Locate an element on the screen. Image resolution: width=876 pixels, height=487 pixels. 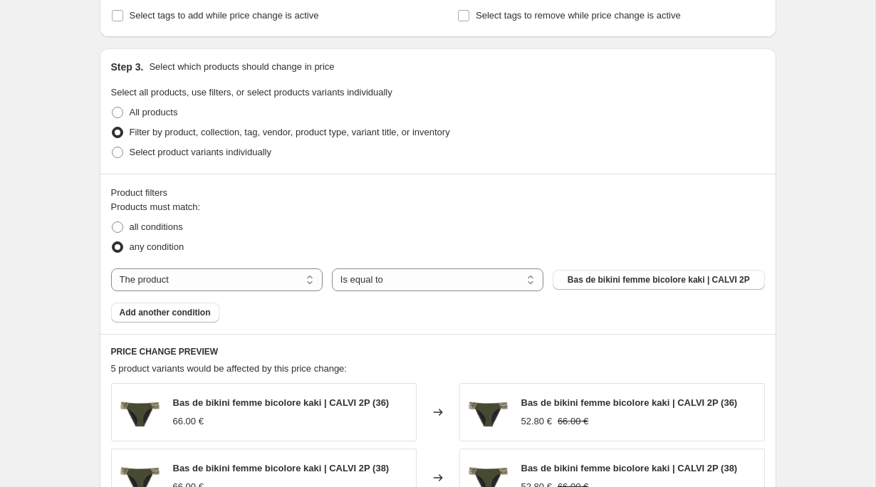
div: 66.00 € is located at coordinates (188, 422).